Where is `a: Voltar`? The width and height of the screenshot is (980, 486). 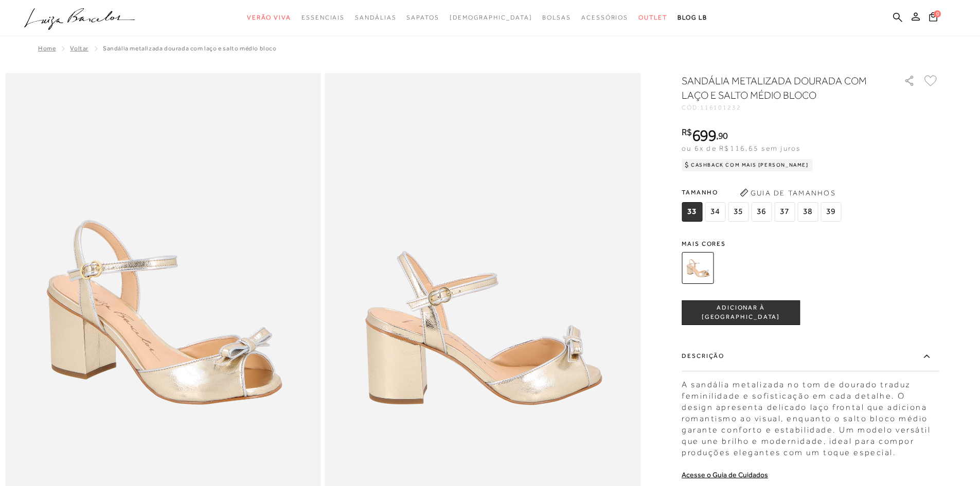
a: Voltar is located at coordinates (79, 49).